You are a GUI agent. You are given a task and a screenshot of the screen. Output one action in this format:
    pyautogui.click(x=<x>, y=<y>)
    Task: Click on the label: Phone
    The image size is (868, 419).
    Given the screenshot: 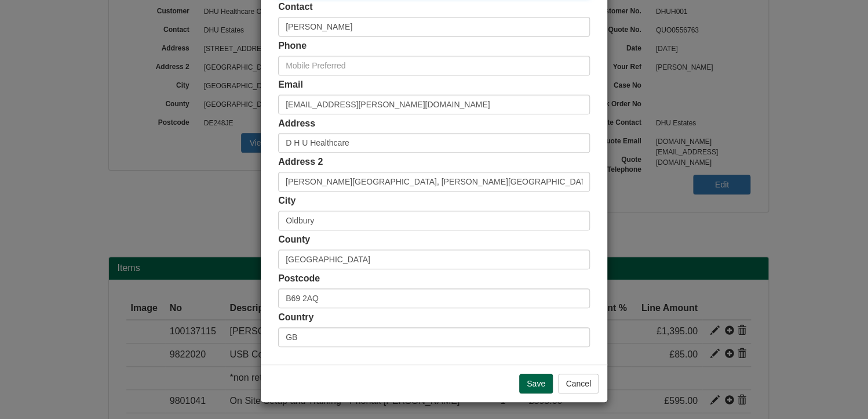 What is the action you would take?
    pyautogui.click(x=292, y=46)
    